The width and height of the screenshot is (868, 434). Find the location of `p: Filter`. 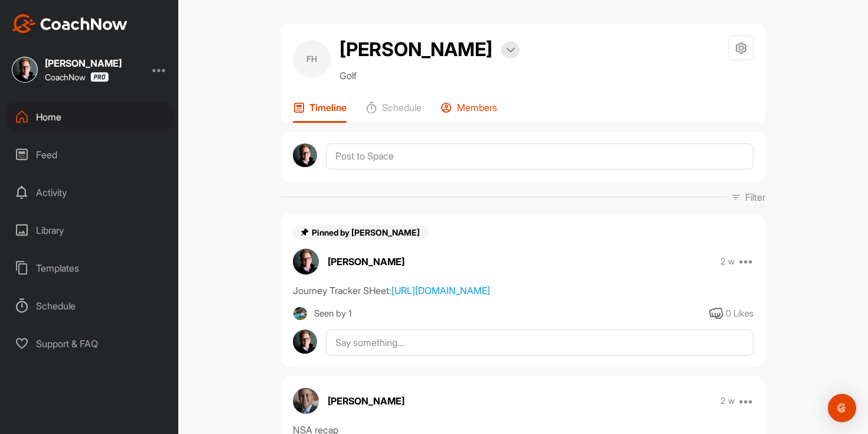

p: Filter is located at coordinates (756, 197).